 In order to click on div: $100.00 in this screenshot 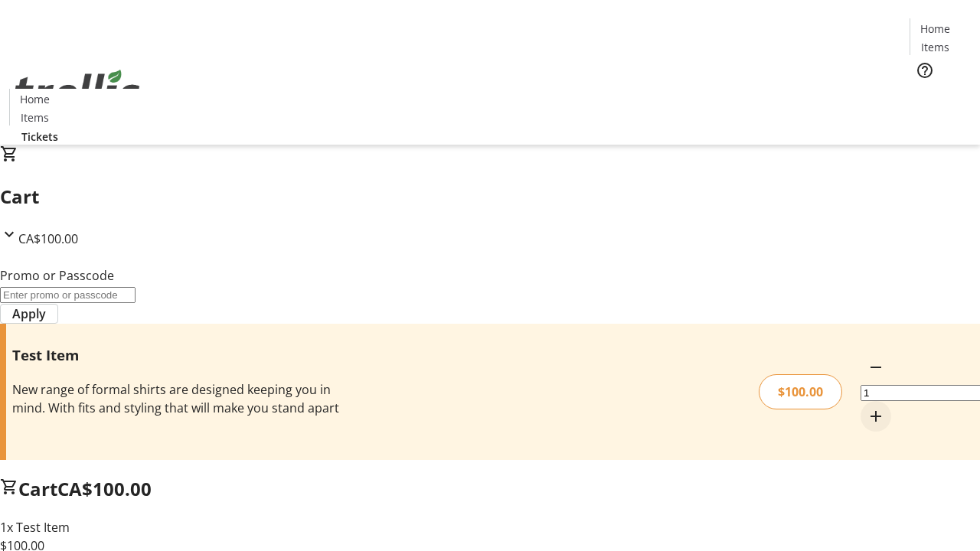, I will do `click(801, 392)`.